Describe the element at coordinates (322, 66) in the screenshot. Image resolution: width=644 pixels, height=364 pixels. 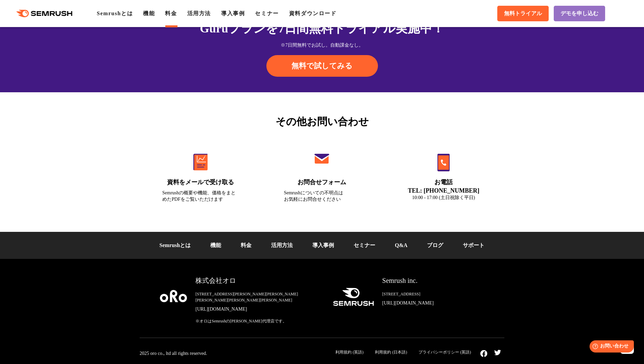
I see `span: 無料で試してみる` at that location.